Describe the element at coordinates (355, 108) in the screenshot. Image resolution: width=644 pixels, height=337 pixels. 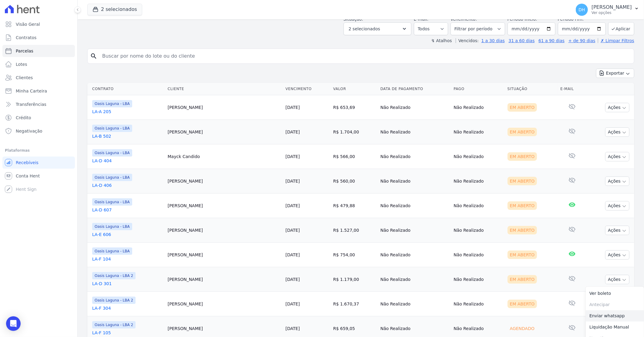
I see `td: R$ 653,69` at that location.